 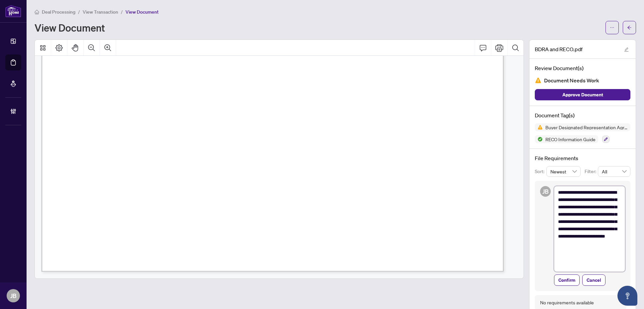 What do you see at coordinates (583, 95) in the screenshot?
I see `button: Approve Document` at bounding box center [583, 95].